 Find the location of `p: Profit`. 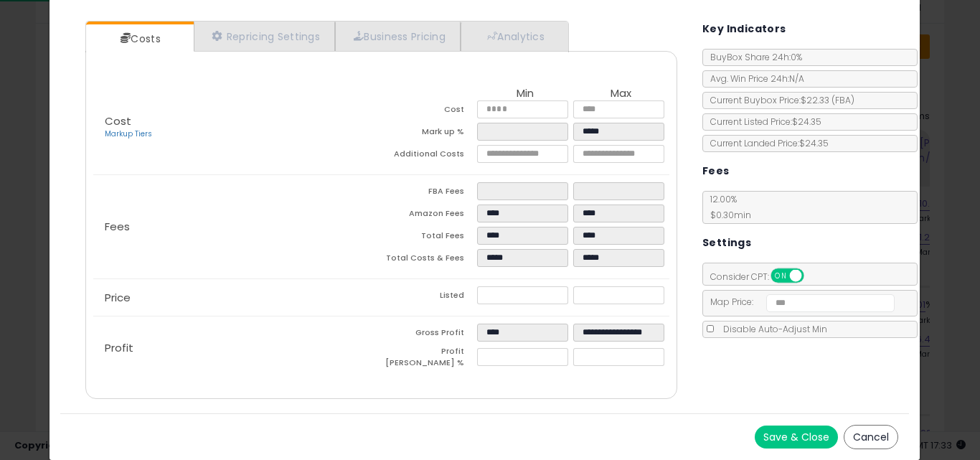

p: Profit is located at coordinates (238, 348).